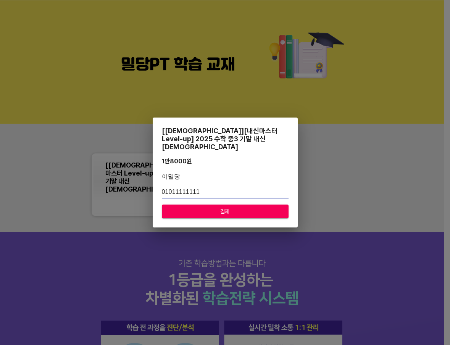  What do you see at coordinates (225, 211) in the screenshot?
I see `span: 결제` at bounding box center [225, 211].